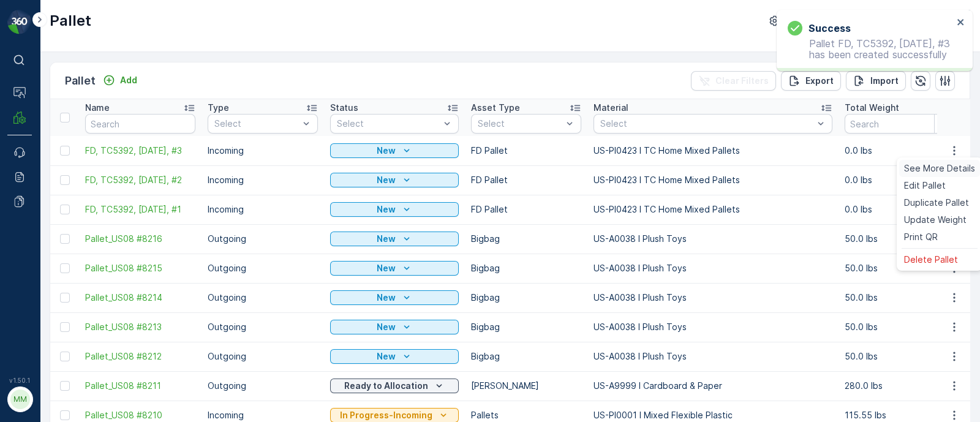  Describe the element at coordinates (877, 81) in the screenshot. I see `button: Import` at that location.